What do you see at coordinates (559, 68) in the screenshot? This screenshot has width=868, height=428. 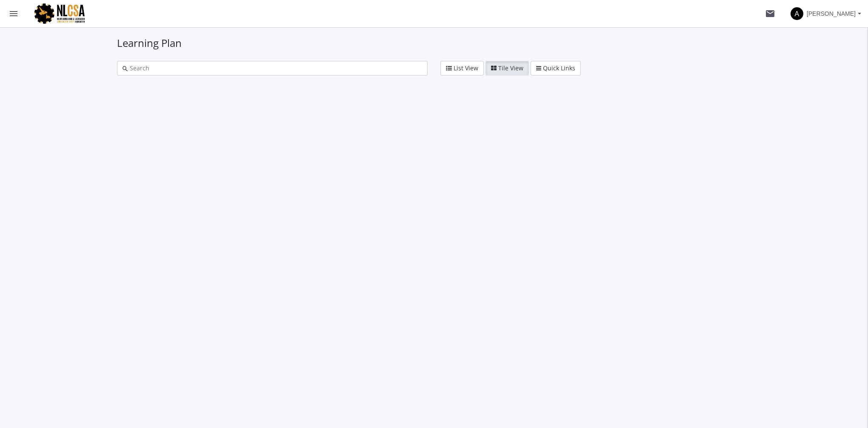 I see `span: Quick Links` at bounding box center [559, 68].